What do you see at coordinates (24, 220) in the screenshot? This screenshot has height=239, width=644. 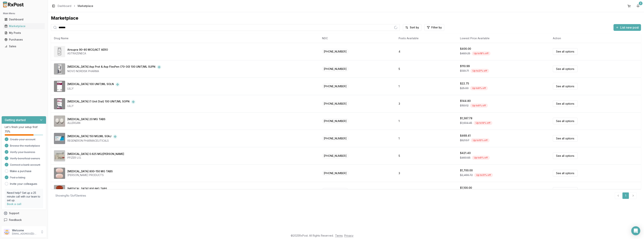 I see `button: Feedback` at bounding box center [24, 220].